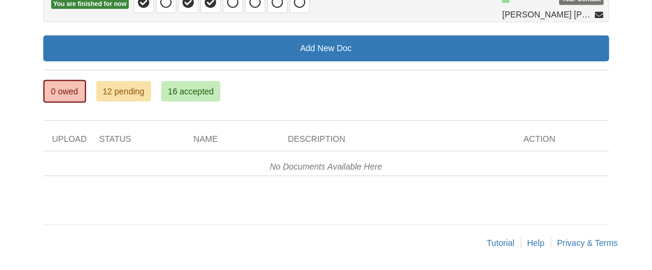  Describe the element at coordinates (326, 48) in the screenshot. I see `a: Add New Doc` at that location.